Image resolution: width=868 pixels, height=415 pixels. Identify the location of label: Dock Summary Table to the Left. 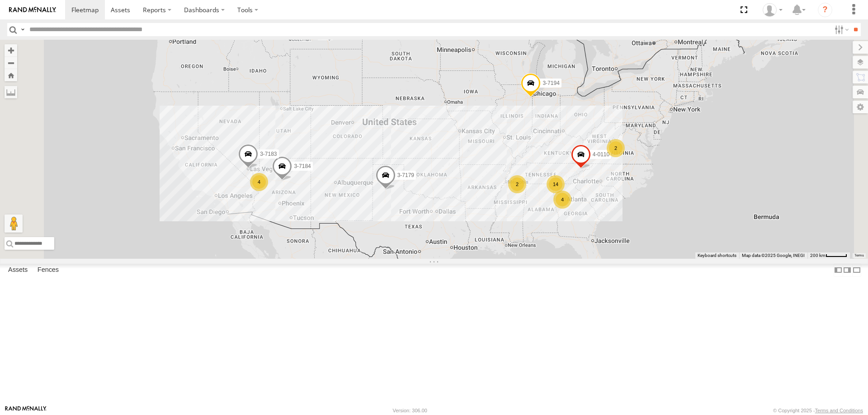
(839, 270).